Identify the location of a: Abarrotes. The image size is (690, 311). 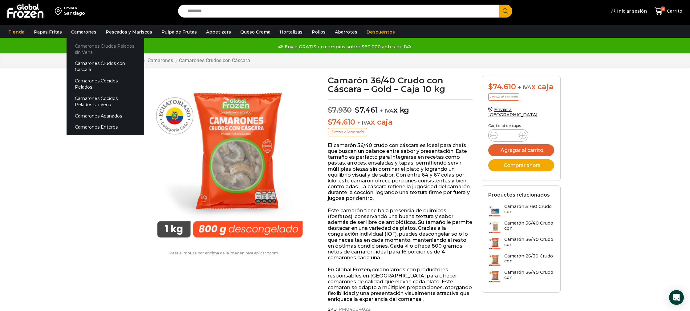
(346, 32).